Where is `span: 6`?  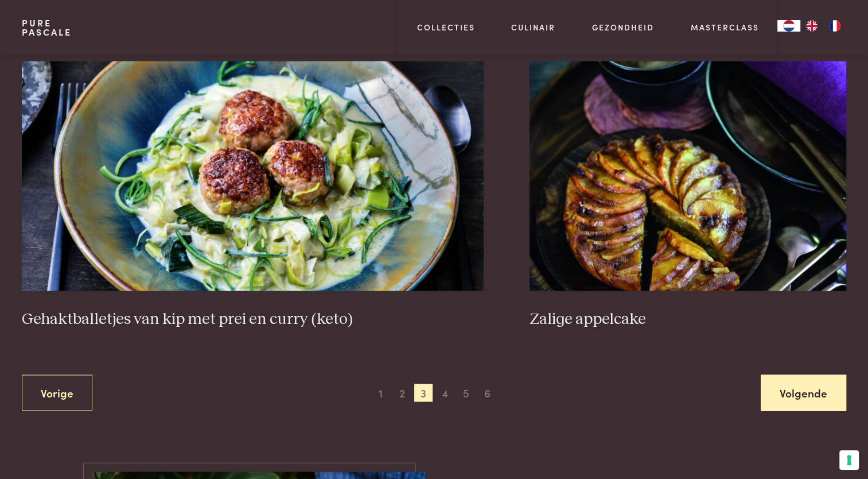 span: 6 is located at coordinates (488, 393).